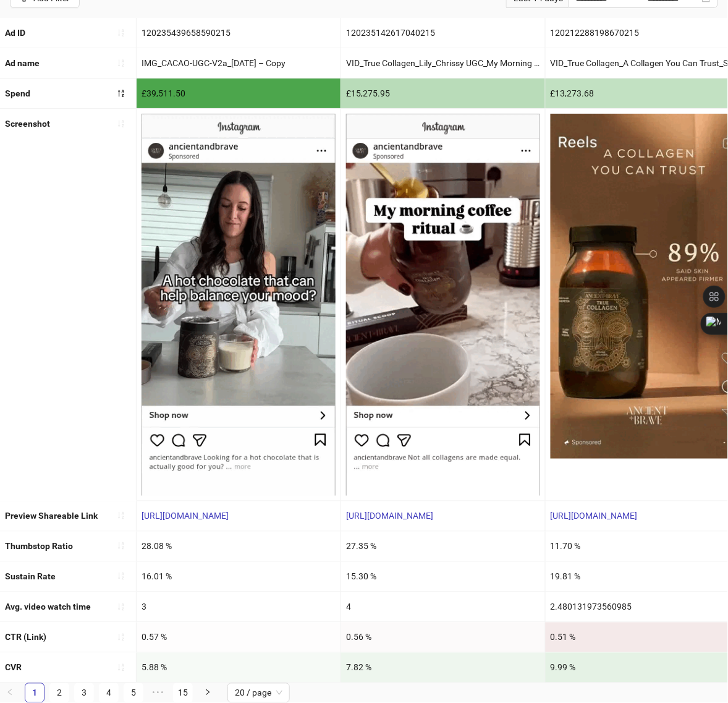  What do you see at coordinates (238, 637) in the screenshot?
I see `div: 0.57 %` at bounding box center [238, 637].